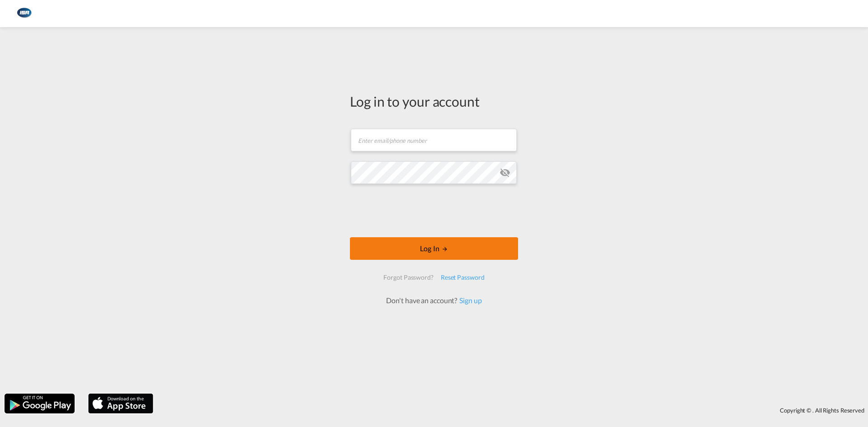  What do you see at coordinates (434, 140) in the screenshot?
I see `input: Enter email/phone number` at bounding box center [434, 140].